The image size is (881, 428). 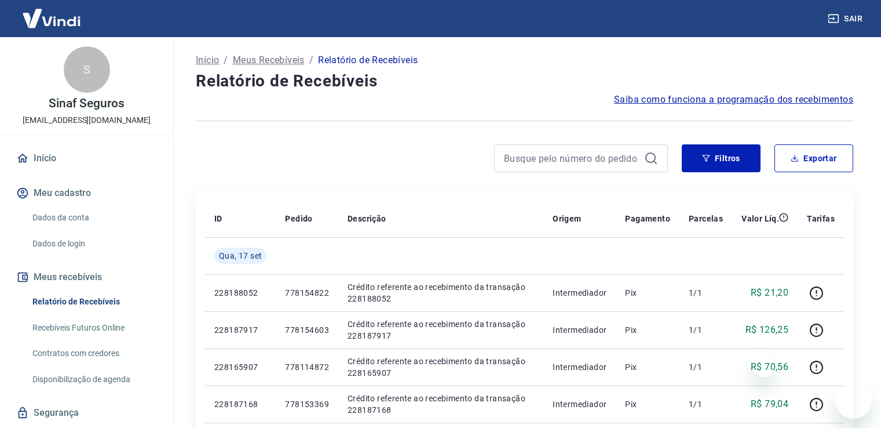 I want to click on p: Sinaf Seguros, so click(x=86, y=103).